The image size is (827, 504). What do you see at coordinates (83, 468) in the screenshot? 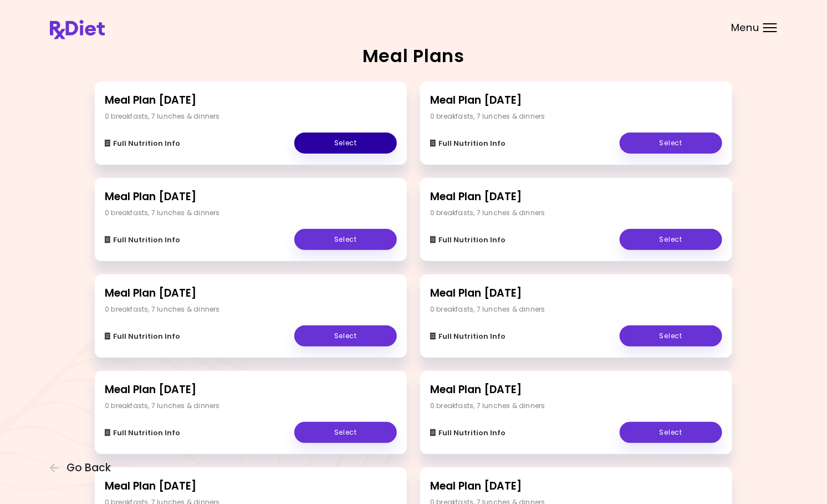
I see `button: Go Back` at bounding box center [83, 468].